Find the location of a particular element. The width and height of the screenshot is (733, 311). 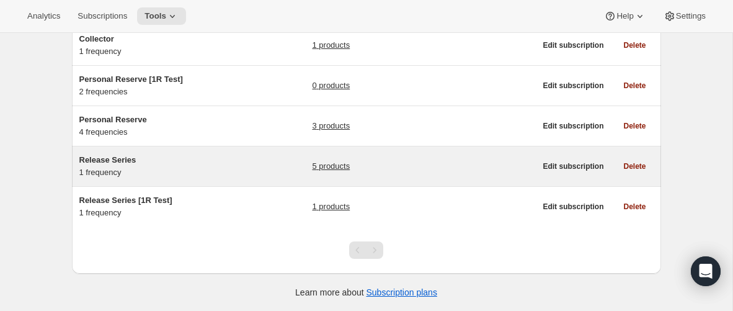

span: Personal Reserve [1R Test] is located at coordinates (131, 79).